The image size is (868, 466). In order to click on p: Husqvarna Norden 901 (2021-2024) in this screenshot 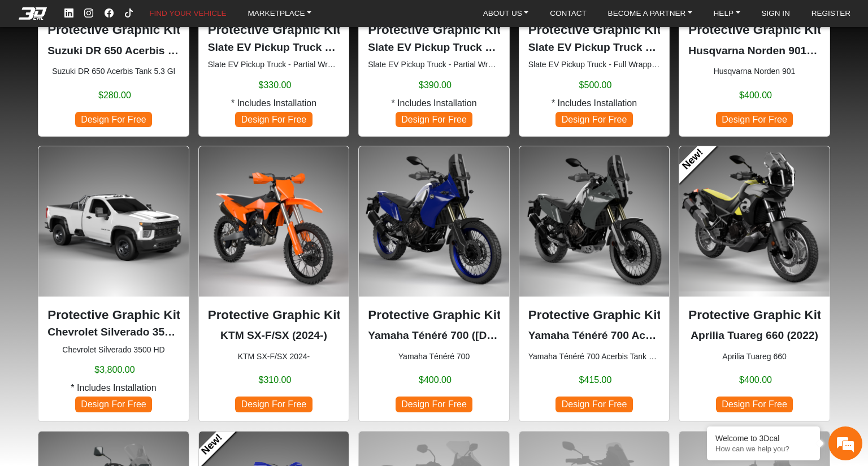, I will do `click(754, 51)`.